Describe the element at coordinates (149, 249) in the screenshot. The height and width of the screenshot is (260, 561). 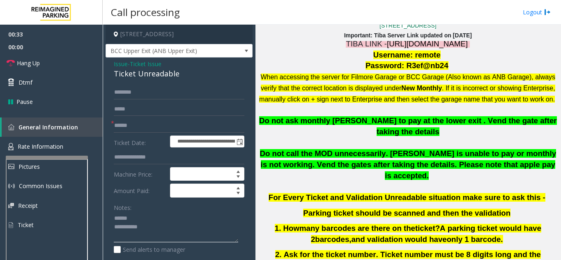
I see `label: Send alerts to manager` at that location.